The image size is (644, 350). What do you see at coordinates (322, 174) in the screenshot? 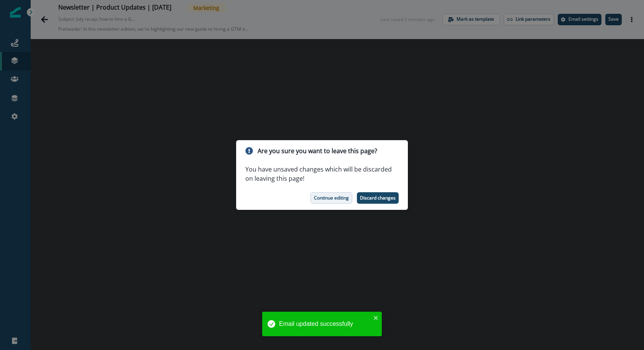
I see `p: You have unsaved changes which will be discarded on leaving this page!` at bounding box center [322, 174].